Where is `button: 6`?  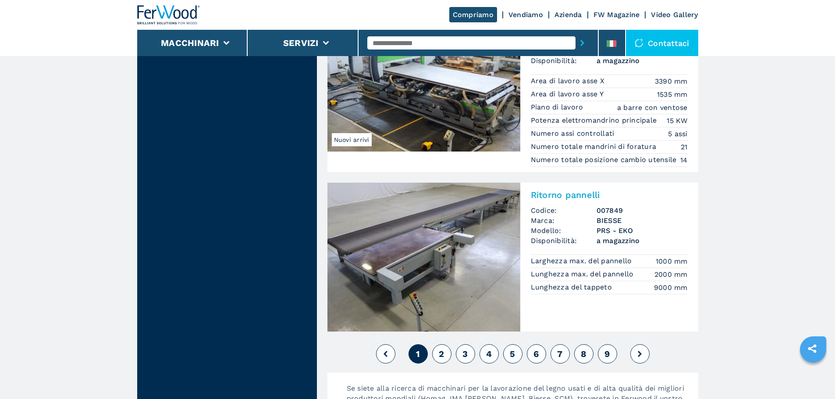
button: 6 is located at coordinates (537, 354).